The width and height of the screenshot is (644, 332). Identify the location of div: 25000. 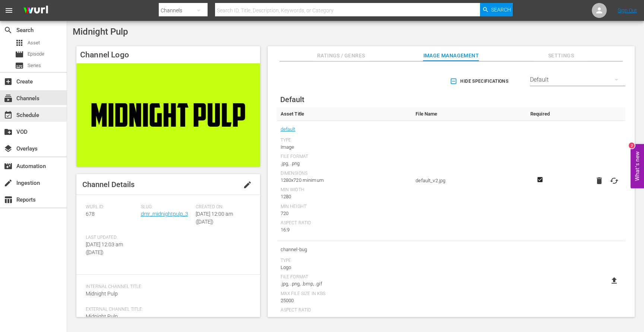
(344, 301).